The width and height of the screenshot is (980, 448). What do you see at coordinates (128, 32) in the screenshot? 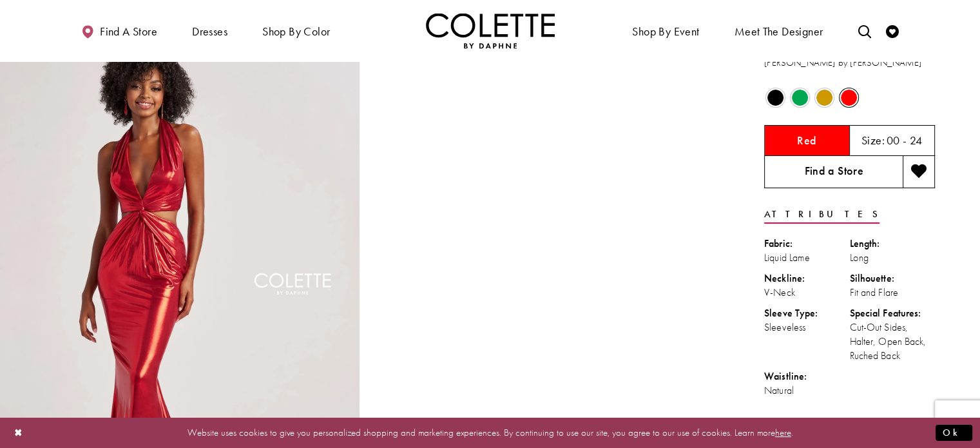
I see `span: Find a store` at bounding box center [128, 32].